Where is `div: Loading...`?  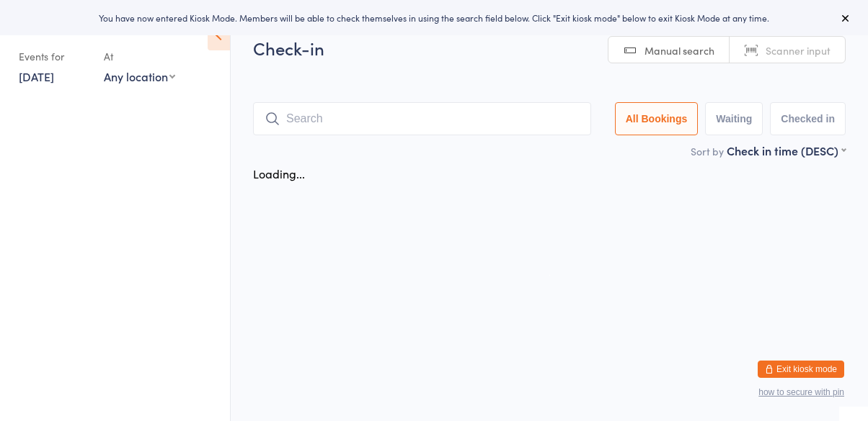 div: Loading... is located at coordinates (279, 174).